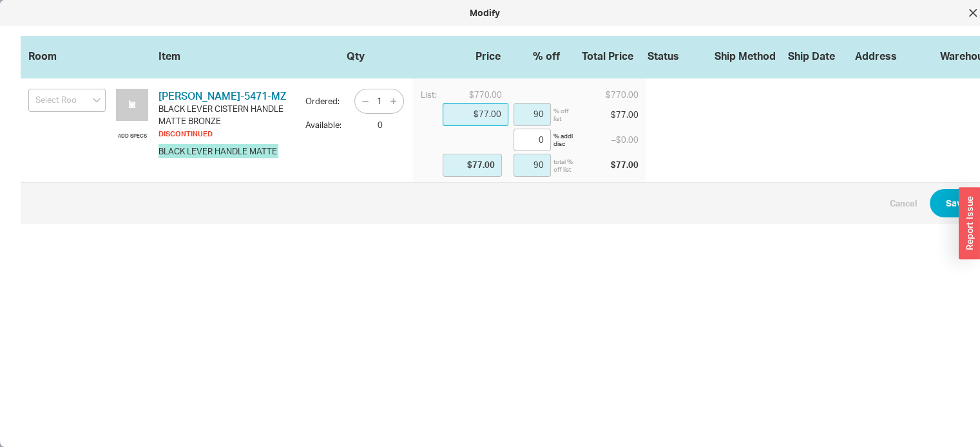 This screenshot has width=980, height=447. What do you see at coordinates (485, 13) in the screenshot?
I see `div: Modify` at bounding box center [485, 13].